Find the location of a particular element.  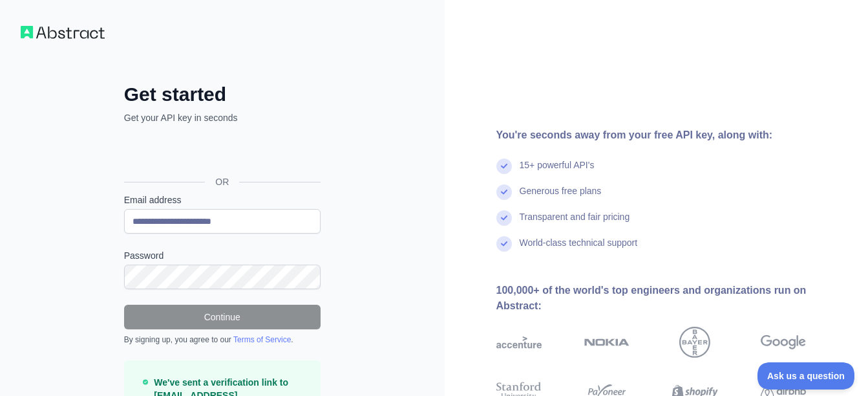

button: Continue is located at coordinates (223, 317).